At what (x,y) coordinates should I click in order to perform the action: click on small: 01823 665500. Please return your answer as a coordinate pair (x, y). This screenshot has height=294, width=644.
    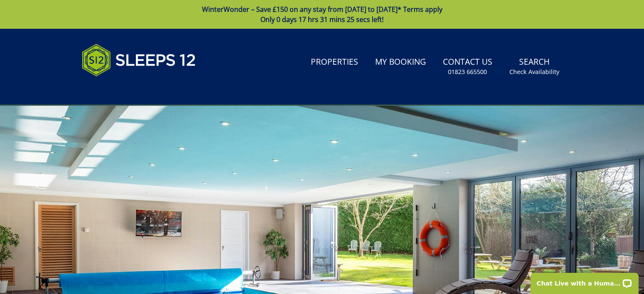
    Looking at the image, I should click on (467, 72).